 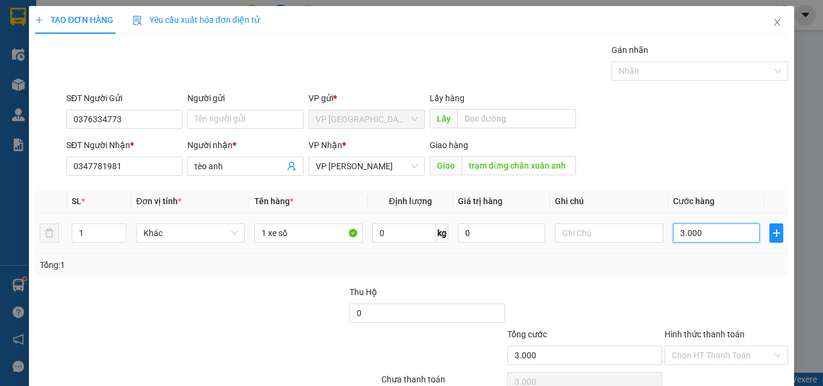 I want to click on button: plus, so click(x=776, y=233).